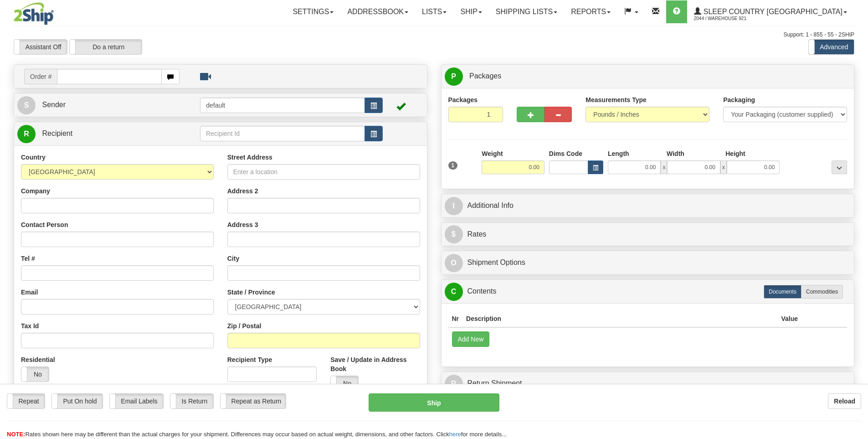 The image size is (868, 439). What do you see at coordinates (192, 401) in the screenshot?
I see `label: Is Return` at bounding box center [192, 401].